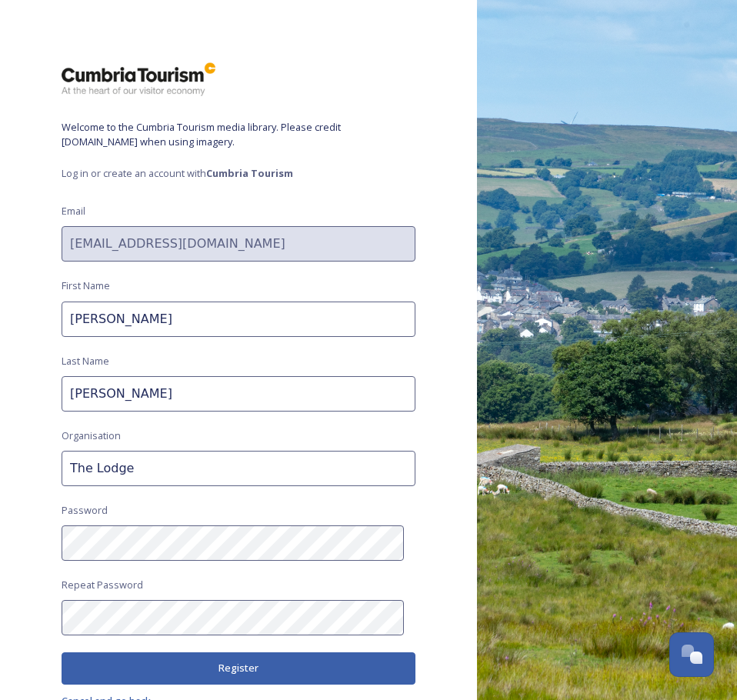 The width and height of the screenshot is (737, 700). Describe the element at coordinates (238, 394) in the screenshot. I see `input: Doe` at that location.